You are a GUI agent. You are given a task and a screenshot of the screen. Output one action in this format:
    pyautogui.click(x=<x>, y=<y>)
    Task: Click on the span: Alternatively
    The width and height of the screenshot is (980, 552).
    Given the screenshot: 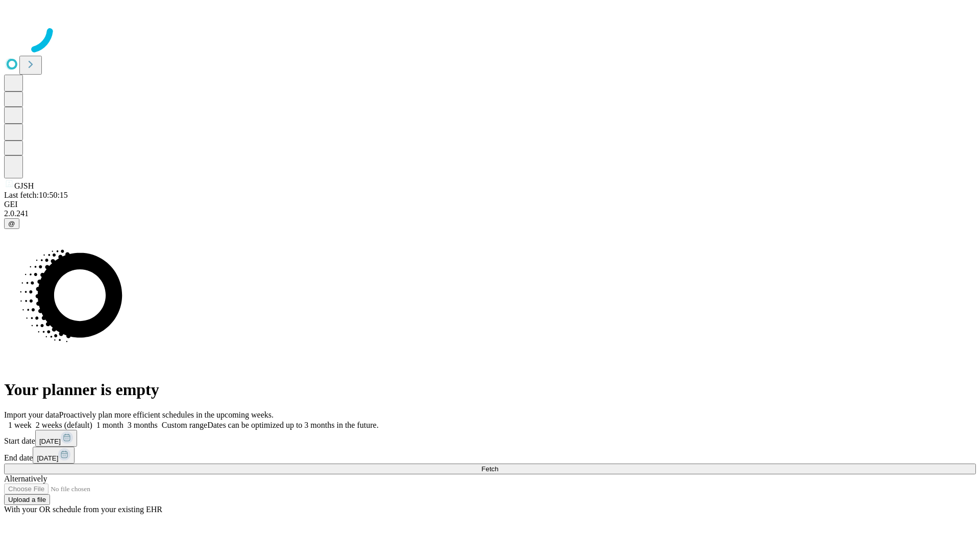 What is the action you would take?
    pyautogui.click(x=25, y=479)
    